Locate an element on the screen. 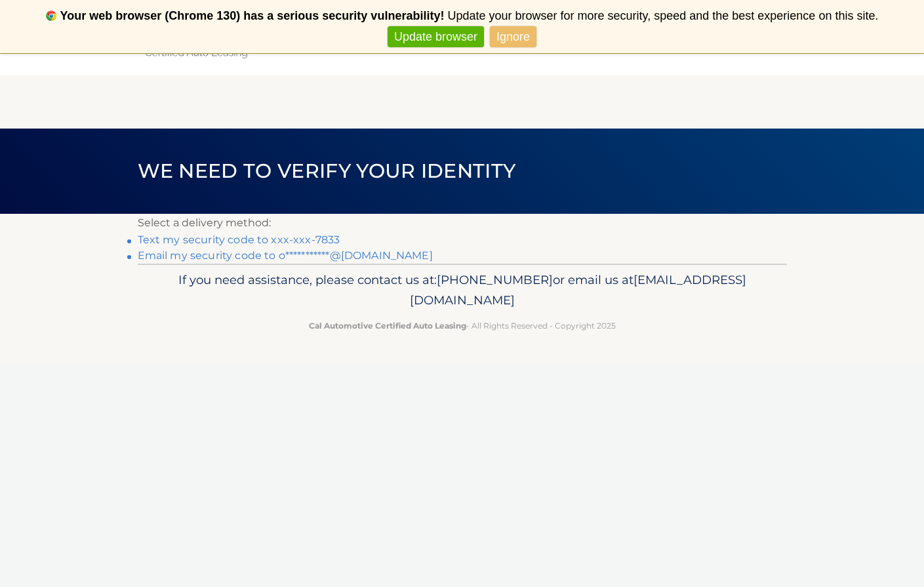 The height and width of the screenshot is (587, 924). p: Select a delivery method: is located at coordinates (462, 223).